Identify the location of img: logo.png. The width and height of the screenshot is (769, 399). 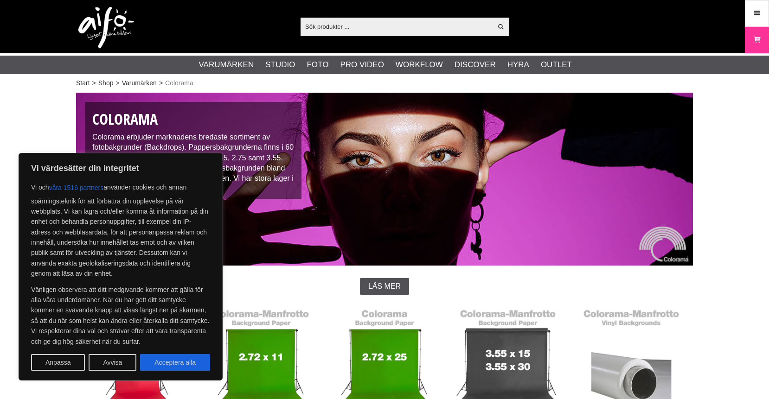
(106, 28).